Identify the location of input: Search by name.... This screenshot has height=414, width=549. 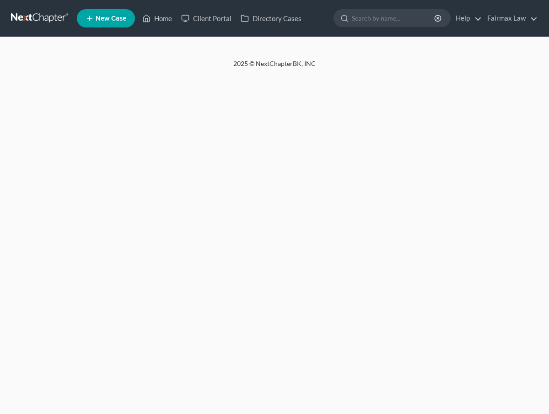
(394, 18).